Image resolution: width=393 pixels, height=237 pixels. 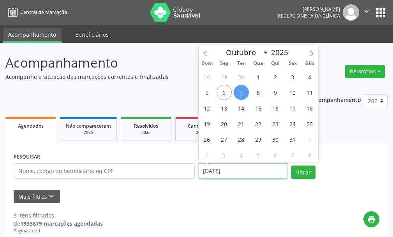 I want to click on span: Agendados, so click(x=31, y=126).